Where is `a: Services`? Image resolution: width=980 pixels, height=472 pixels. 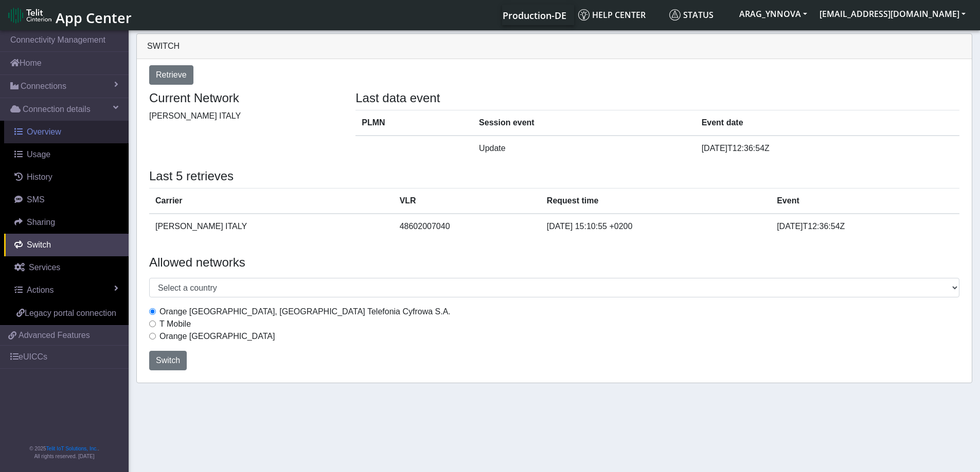 a: Services is located at coordinates (66, 267).